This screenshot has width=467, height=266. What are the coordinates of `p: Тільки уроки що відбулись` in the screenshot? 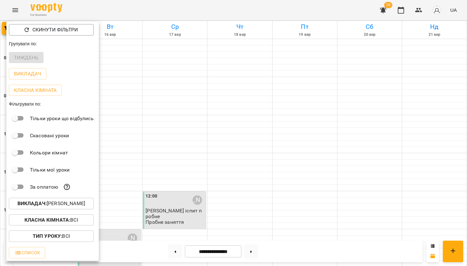 It's located at (62, 119).